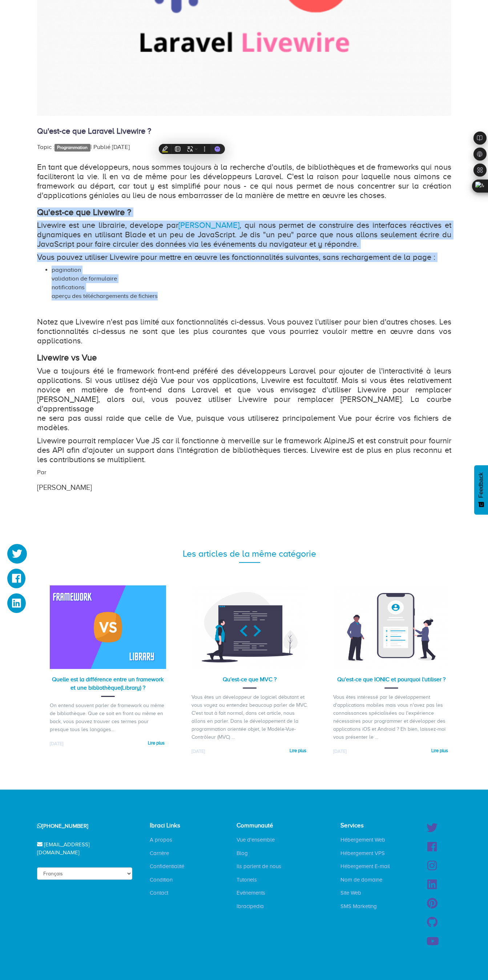  What do you see at coordinates (242, 853) in the screenshot?
I see `a: Blog` at bounding box center [242, 853].